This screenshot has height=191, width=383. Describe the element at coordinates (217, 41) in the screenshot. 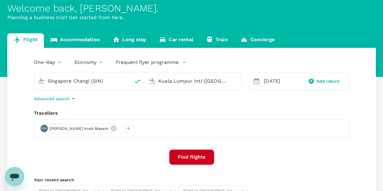

I see `a: Train` at that location.